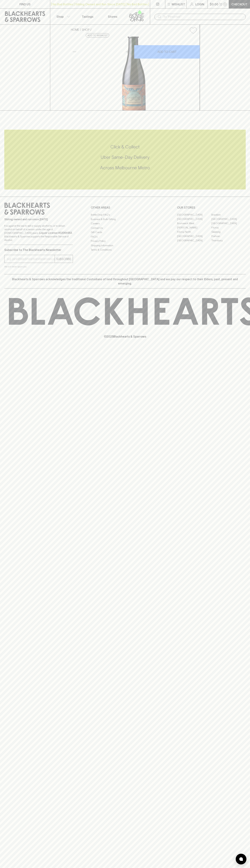  Describe the element at coordinates (167, 52) in the screenshot. I see `p: ADD TO CART` at that location.